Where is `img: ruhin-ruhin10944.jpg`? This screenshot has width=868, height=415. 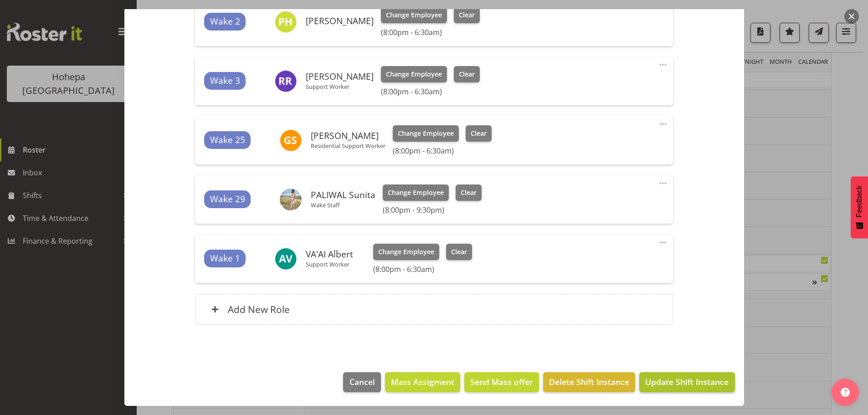
img: ruhin-ruhin10944.jpg is located at coordinates (286, 81).